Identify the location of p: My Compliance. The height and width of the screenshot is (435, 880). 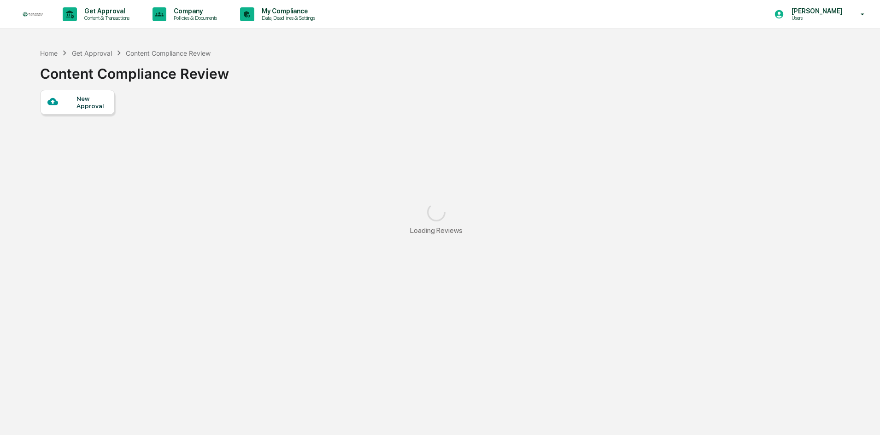
(287, 11).